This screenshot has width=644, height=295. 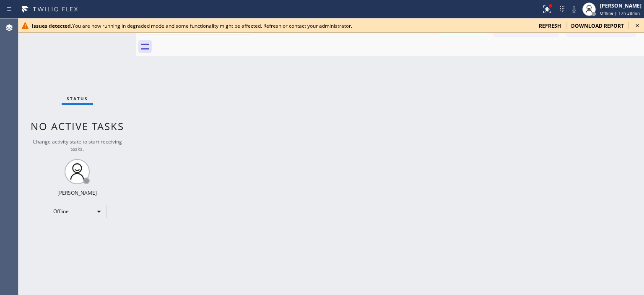 I want to click on b: Issues detected., so click(x=52, y=26).